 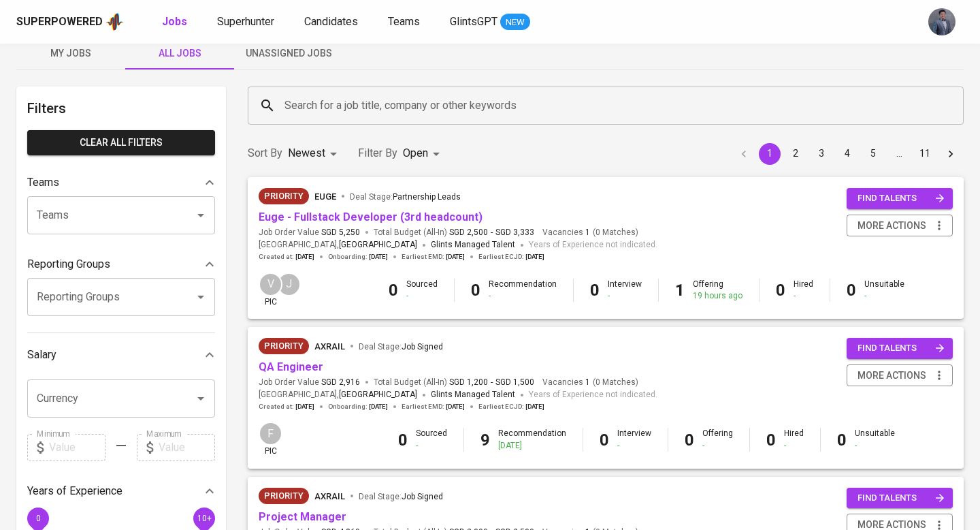 What do you see at coordinates (331, 21) in the screenshot?
I see `span: Candidates` at bounding box center [331, 21].